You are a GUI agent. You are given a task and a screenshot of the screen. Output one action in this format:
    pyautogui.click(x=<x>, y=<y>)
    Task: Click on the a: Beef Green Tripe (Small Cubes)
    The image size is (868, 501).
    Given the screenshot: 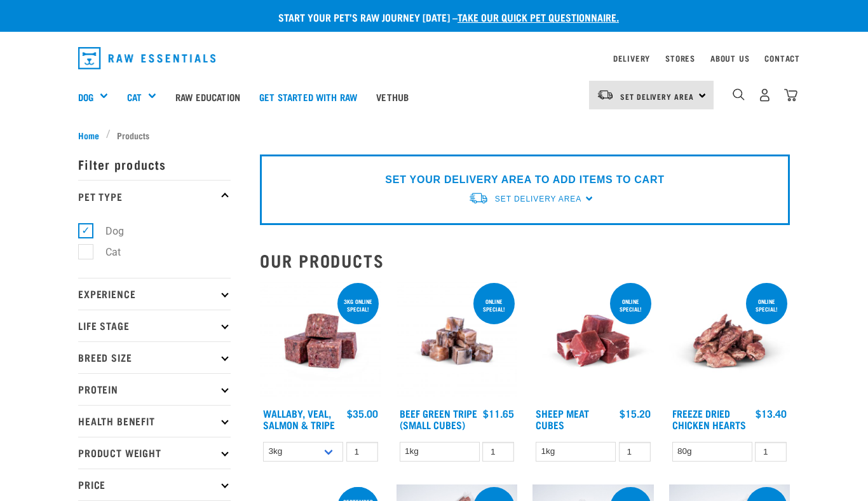 What is the action you would take?
    pyautogui.click(x=439, y=418)
    